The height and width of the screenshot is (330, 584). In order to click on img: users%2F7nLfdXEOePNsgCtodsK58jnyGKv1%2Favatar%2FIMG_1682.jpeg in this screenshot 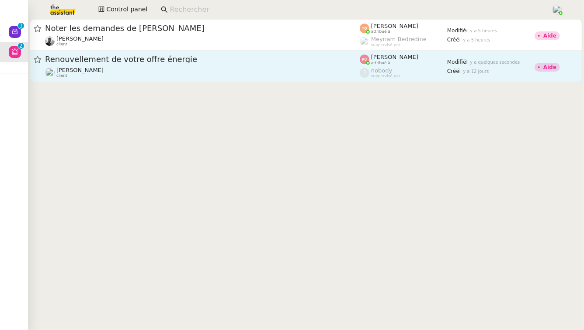, I will do `click(50, 73)`.